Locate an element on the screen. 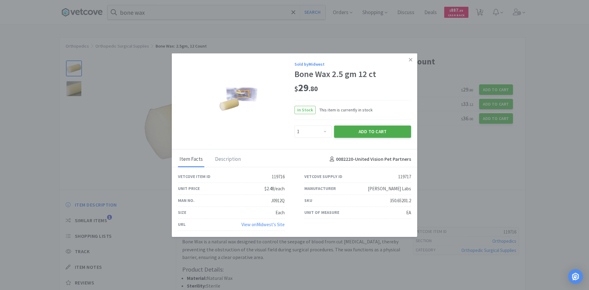 This screenshot has width=589, height=290. div: Man No. is located at coordinates (186, 200).